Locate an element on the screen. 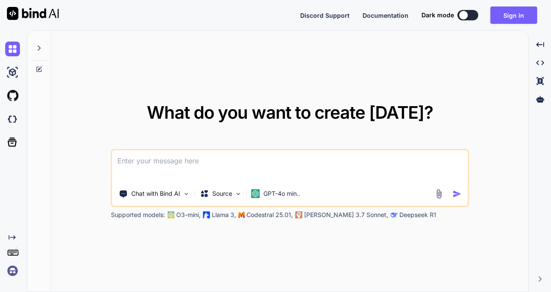 The width and height of the screenshot is (551, 292). img: githubLight is located at coordinates (13, 96).